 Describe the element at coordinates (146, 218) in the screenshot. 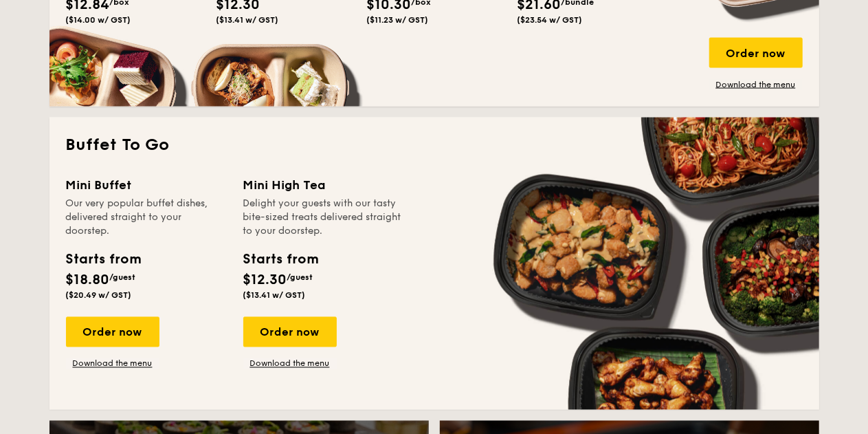

I see `div: Our very popular buffet dishes, delivered straight to your doorstep.` at that location.